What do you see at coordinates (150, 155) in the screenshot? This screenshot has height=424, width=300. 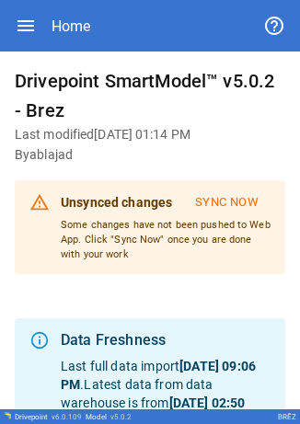 I see `h6: By ablajad` at bounding box center [150, 155].